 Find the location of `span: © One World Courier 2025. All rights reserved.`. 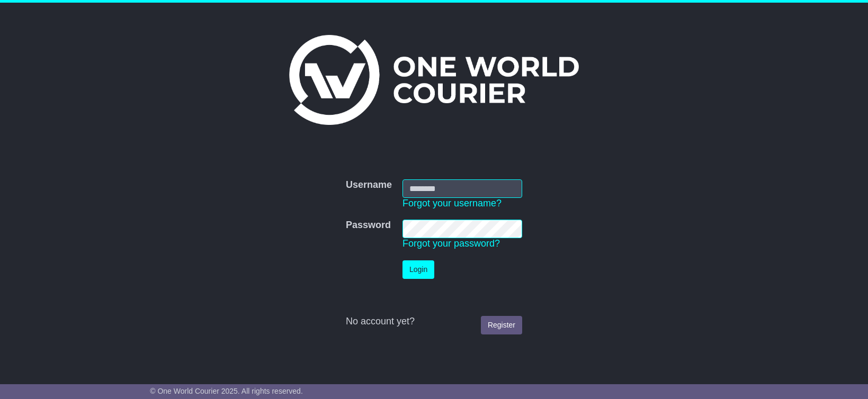

span: © One World Courier 2025. All rights reserved. is located at coordinates (226, 391).